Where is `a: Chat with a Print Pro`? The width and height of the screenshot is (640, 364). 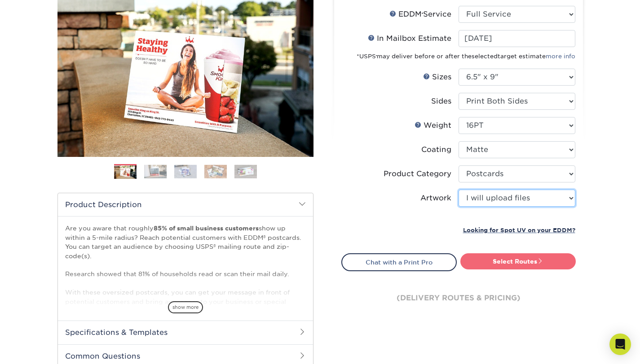
a: Chat with a Print Pro is located at coordinates (399, 262).